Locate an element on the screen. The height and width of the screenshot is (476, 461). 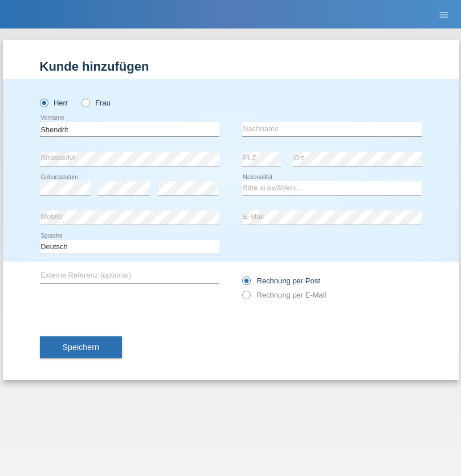
h1: Kunde hinzufügen is located at coordinates (230, 66).